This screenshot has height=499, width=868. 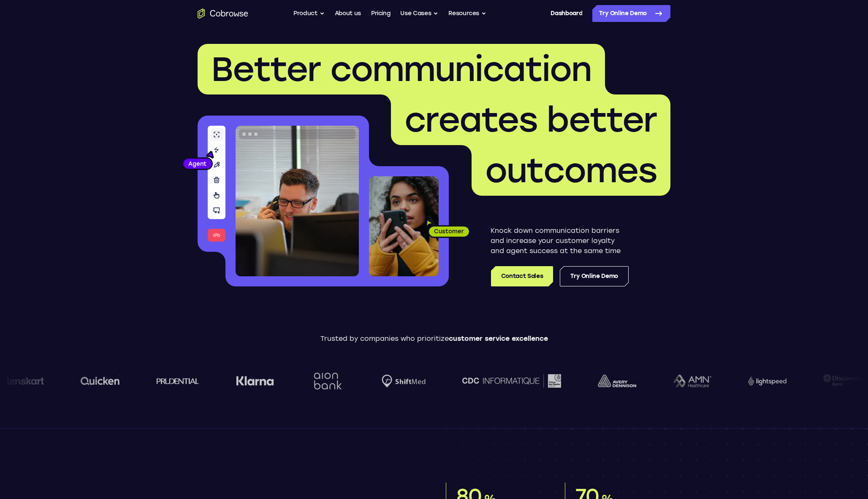 What do you see at coordinates (324, 381) in the screenshot?
I see `img: Aion Bank` at bounding box center [324, 381].